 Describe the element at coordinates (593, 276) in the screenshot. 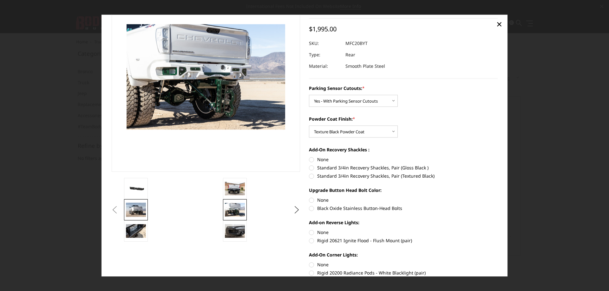

I see `div: Chat Widget` at that location.